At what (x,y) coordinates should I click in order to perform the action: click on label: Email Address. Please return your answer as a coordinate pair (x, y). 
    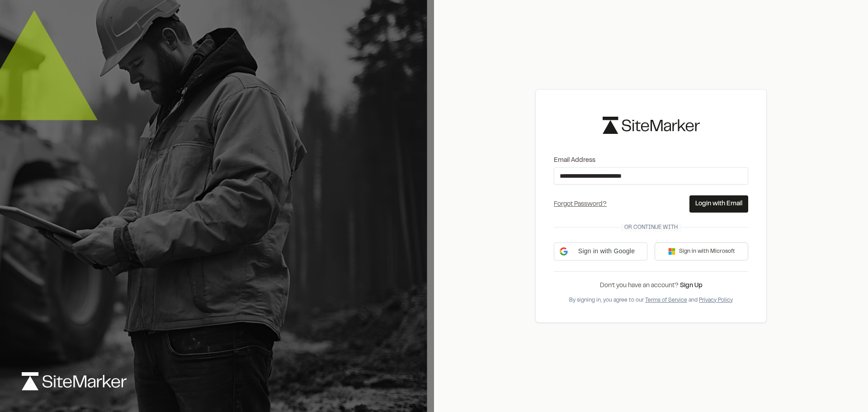
    Looking at the image, I should click on (651, 161).